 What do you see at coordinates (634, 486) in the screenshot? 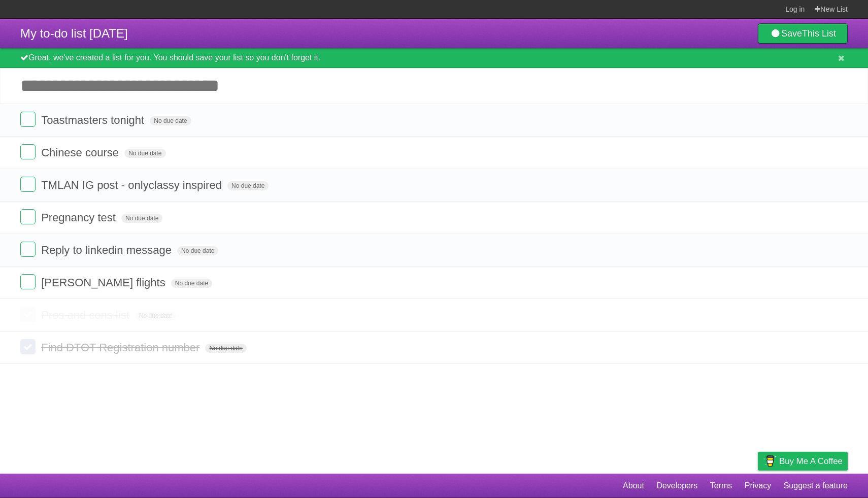
I see `a: About` at bounding box center [634, 486].